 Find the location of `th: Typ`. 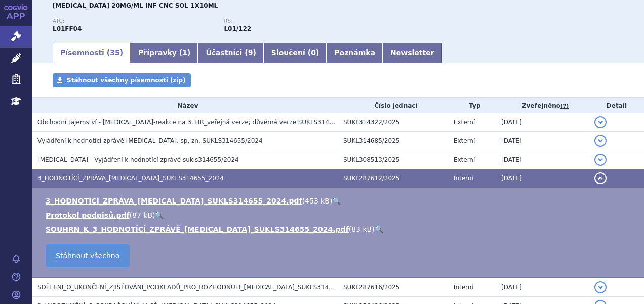

th: Typ is located at coordinates (472, 106).